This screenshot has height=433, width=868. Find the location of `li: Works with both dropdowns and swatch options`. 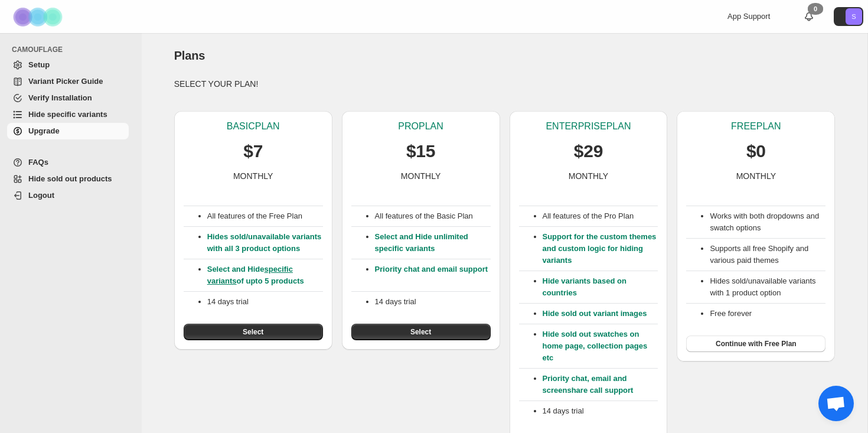

li: Works with both dropdowns and swatch options is located at coordinates (768, 222).